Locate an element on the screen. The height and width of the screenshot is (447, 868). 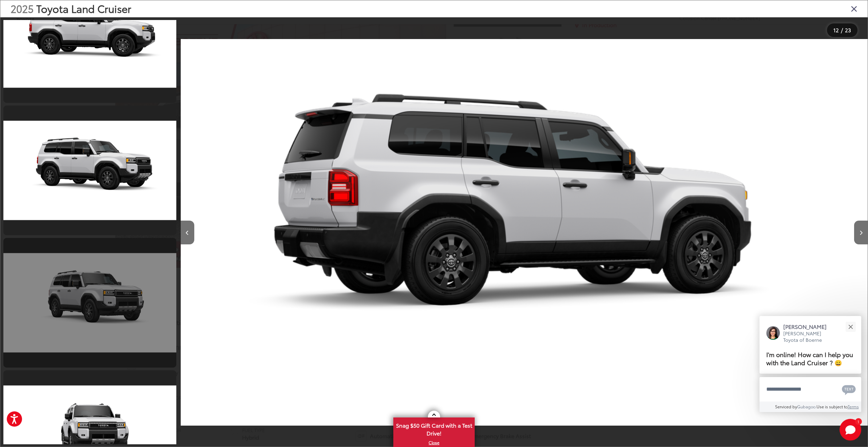
span: 12 is located at coordinates (836, 30).